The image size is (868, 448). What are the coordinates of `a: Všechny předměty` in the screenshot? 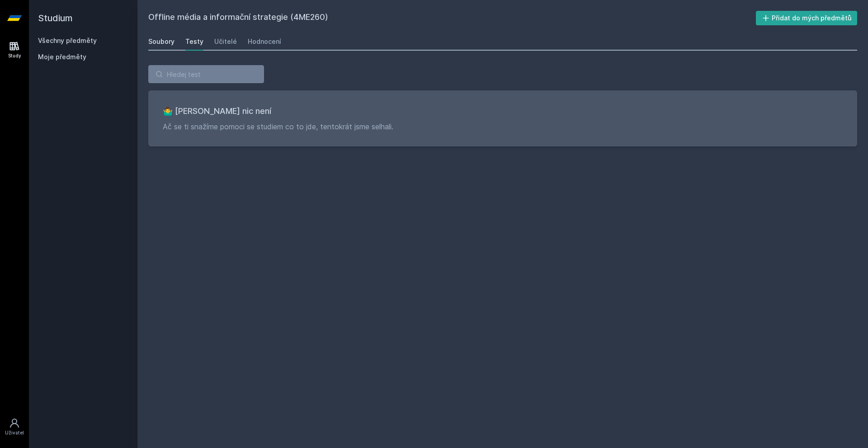 It's located at (67, 40).